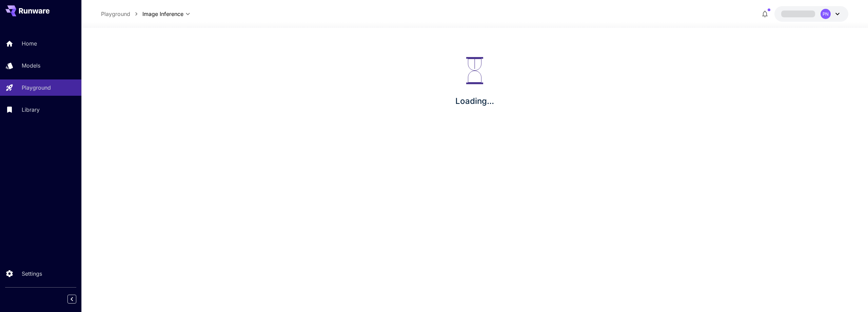  What do you see at coordinates (77, 299) in the screenshot?
I see `div: Collapse sidebar` at bounding box center [77, 299].